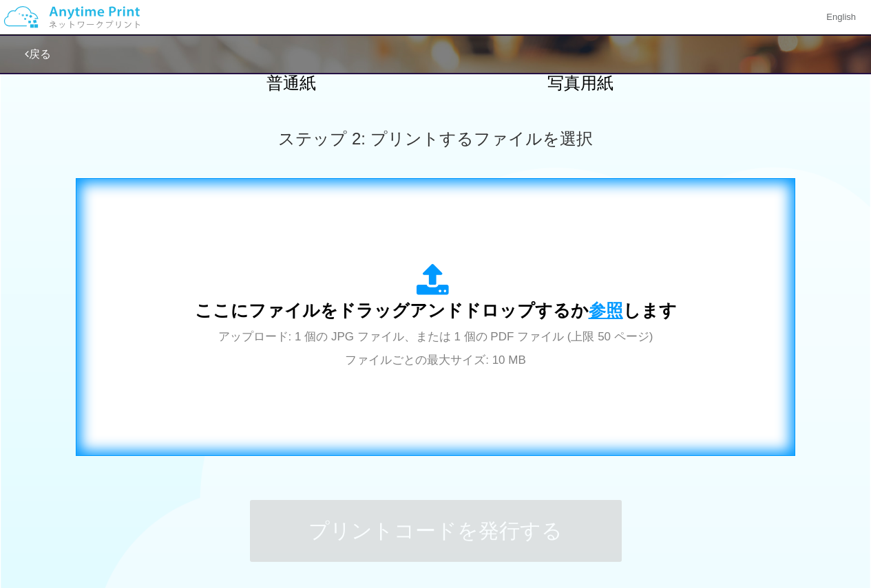 The height and width of the screenshot is (588, 871). I want to click on span: アップロード: 1 個の JPG ファイル、または 1 個の PDF ファイル (上限 50 ページ) ファイルごとの最大サイズ: 10 MB, so click(436, 348).